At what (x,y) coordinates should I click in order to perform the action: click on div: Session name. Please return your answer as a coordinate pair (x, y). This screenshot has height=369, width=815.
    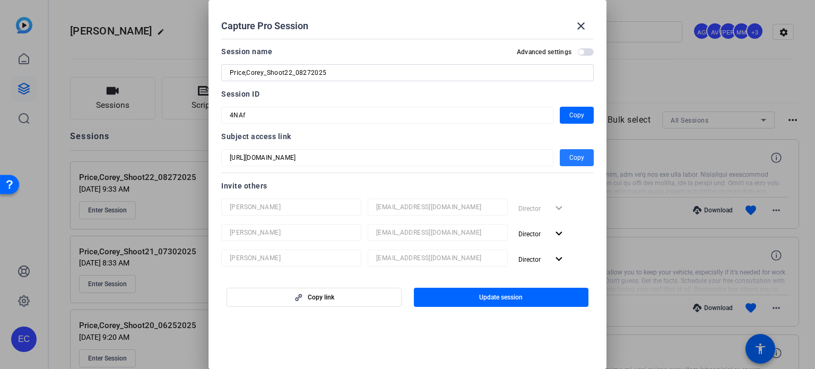
    Looking at the image, I should click on (247, 51).